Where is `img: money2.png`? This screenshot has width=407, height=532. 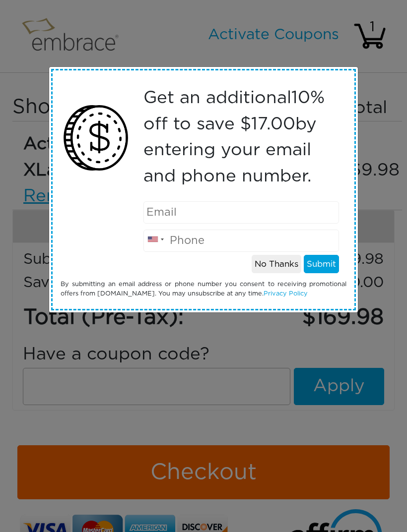 img: money2.png is located at coordinates (96, 138).